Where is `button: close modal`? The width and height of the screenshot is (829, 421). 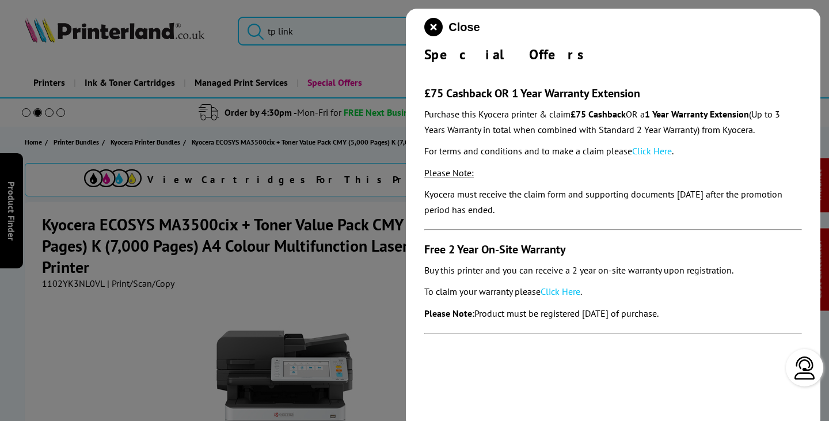
button: close modal is located at coordinates (452, 27).